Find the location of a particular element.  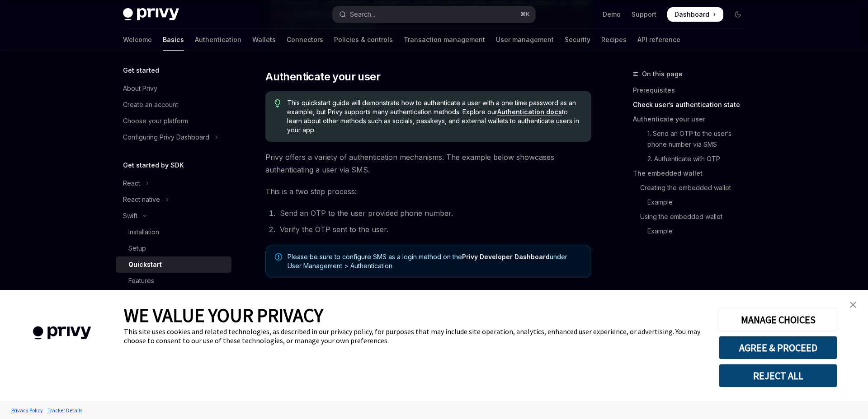

button: Toggle React native section is located at coordinates (174, 199).